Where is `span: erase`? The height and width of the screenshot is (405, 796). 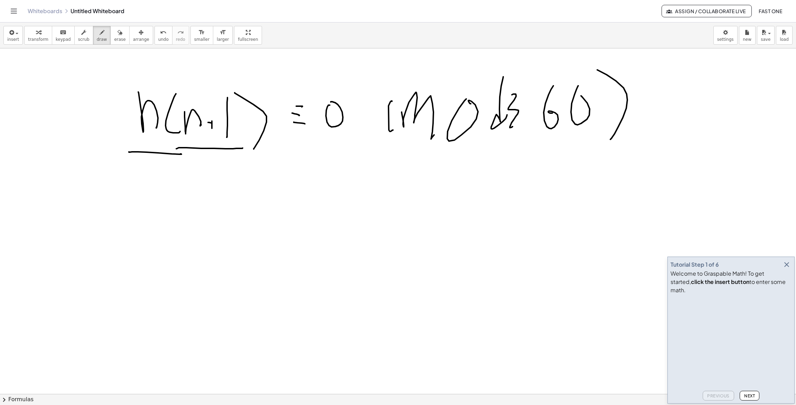
span: erase is located at coordinates (120, 39).